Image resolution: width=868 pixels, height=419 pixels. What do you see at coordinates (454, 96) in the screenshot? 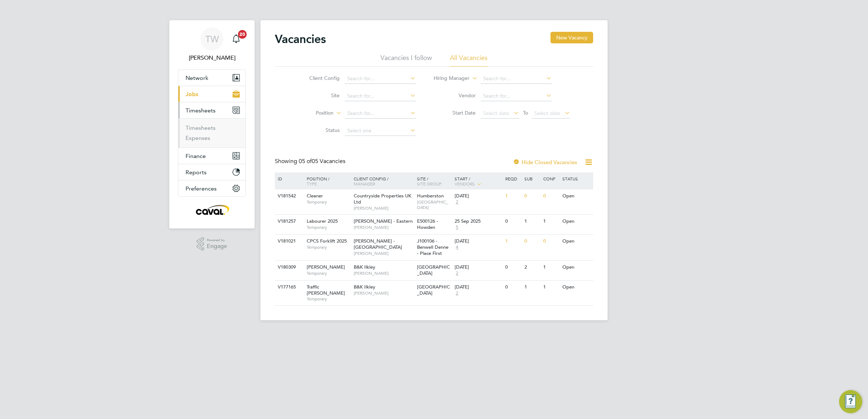
I see `label: Vendor` at bounding box center [454, 96].